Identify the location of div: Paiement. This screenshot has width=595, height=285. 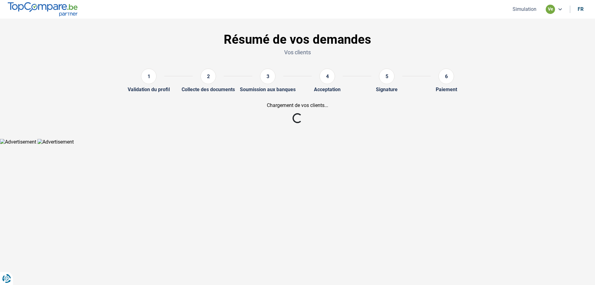
(446, 89).